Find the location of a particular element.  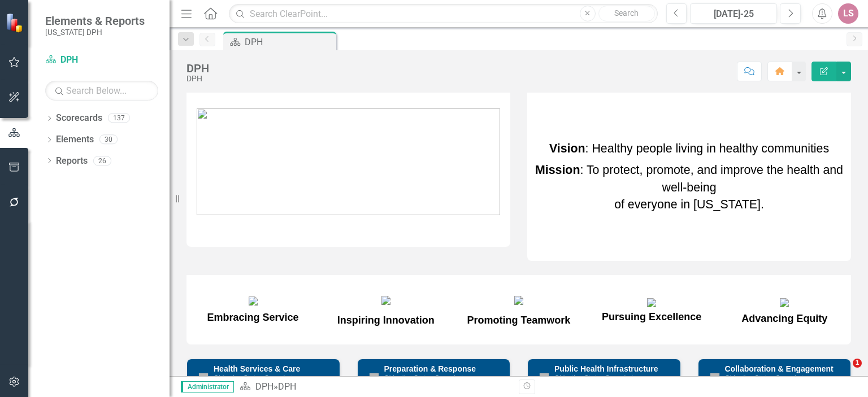

a: Preparation & Response is located at coordinates (430, 369).